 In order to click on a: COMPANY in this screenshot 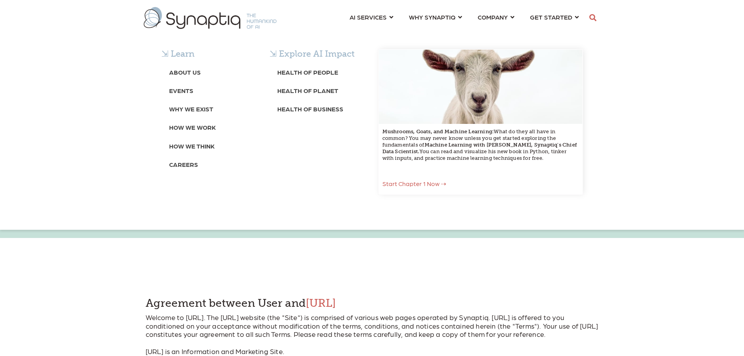, I will do `click(496, 17)`.